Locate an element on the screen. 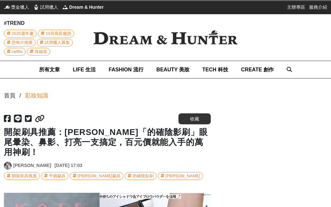 The height and width of the screenshot is (207, 331). span: 肯德基 is located at coordinates (41, 52).